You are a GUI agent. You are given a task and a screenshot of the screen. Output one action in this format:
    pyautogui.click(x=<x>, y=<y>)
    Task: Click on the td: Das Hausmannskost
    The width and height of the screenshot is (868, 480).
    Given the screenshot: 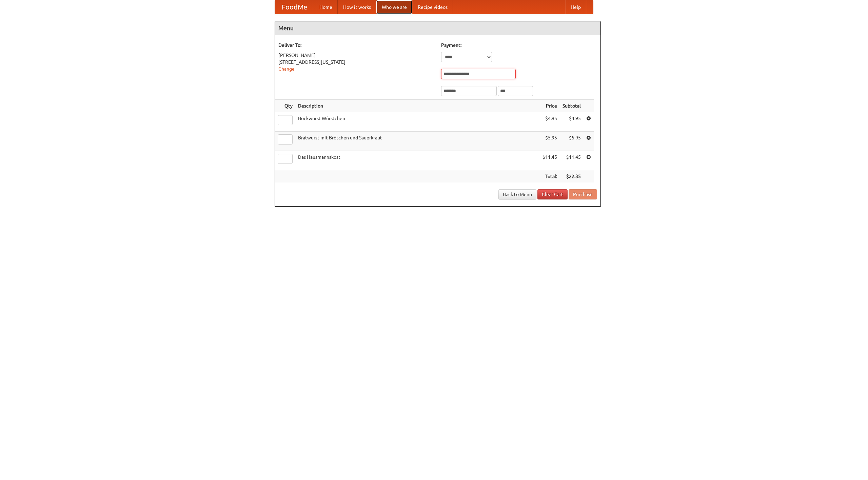 What is the action you would take?
    pyautogui.click(x=418, y=160)
    